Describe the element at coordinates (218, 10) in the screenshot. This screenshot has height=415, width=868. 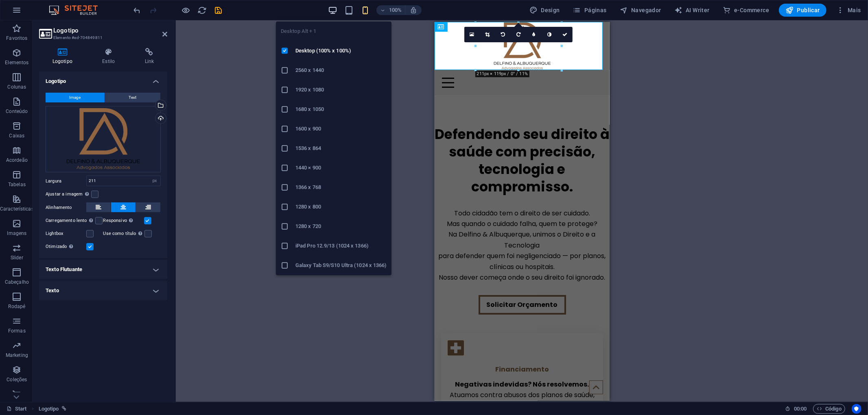
I see `button: save` at that location.